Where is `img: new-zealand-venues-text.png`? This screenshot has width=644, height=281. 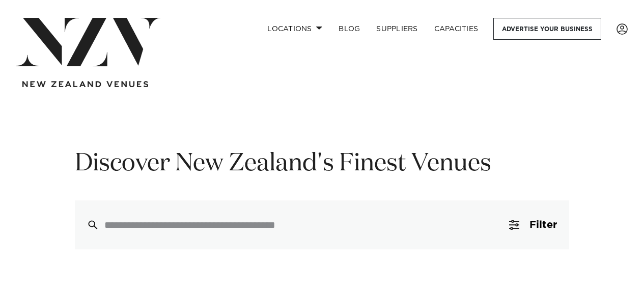 img: new-zealand-venues-text.png is located at coordinates (85, 84).